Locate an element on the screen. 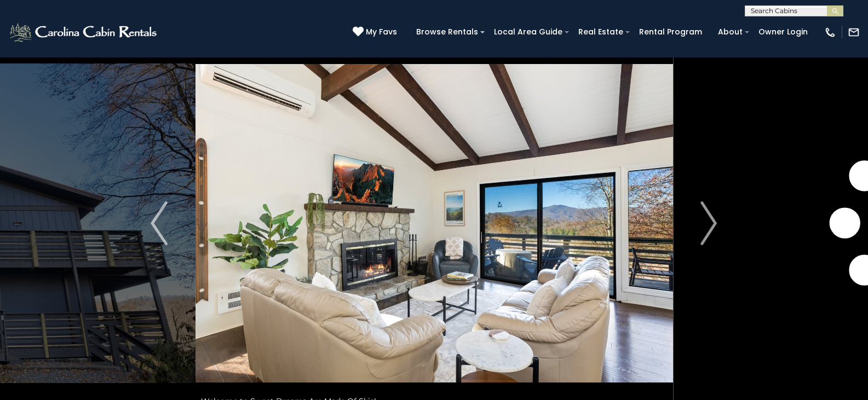 The width and height of the screenshot is (868, 400). a: Owner Login is located at coordinates (783, 32).